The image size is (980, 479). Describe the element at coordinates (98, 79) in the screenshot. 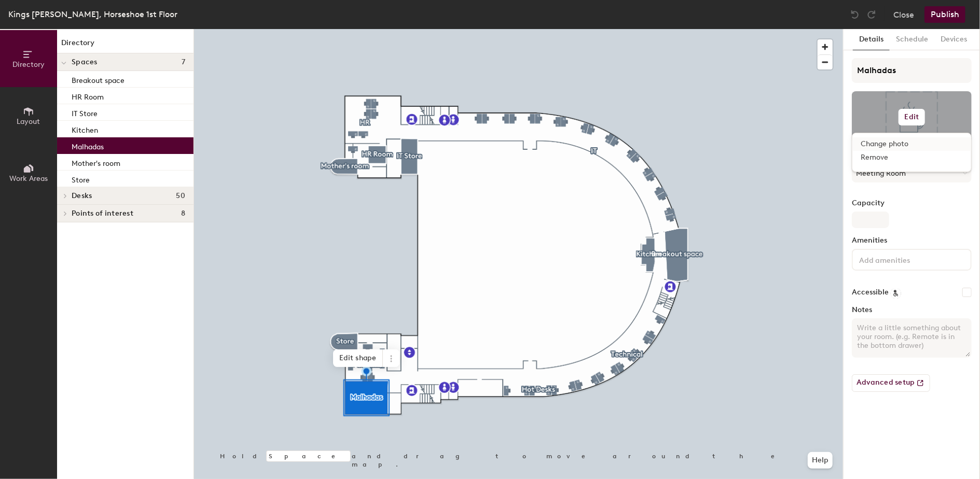

I see `p: Breakout space` at that location.